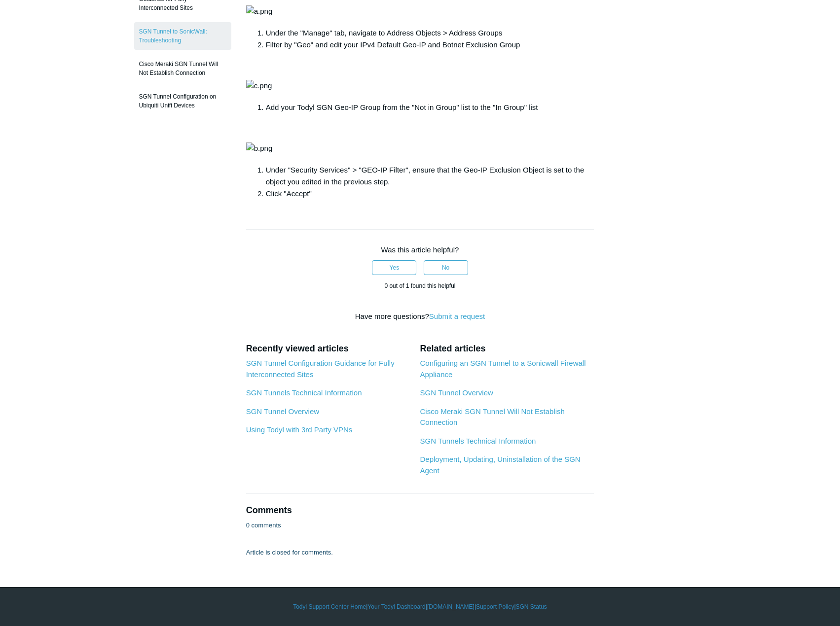 Image resolution: width=840 pixels, height=626 pixels. Describe the element at coordinates (394, 268) in the screenshot. I see `button: This article was helpful` at that location.